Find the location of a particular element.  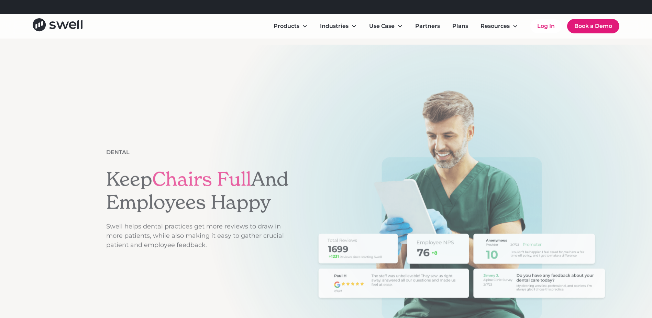

a: Book a Demo is located at coordinates (593, 26).